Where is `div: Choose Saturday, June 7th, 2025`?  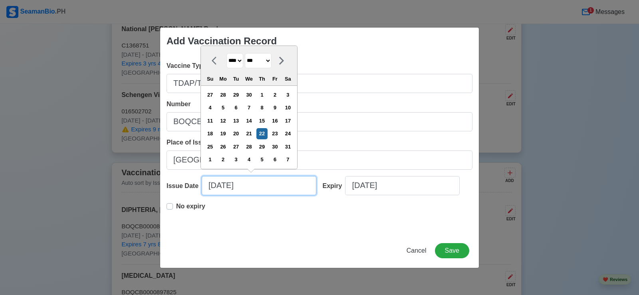
div: Choose Saturday, June 7th, 2025 is located at coordinates (288, 159).